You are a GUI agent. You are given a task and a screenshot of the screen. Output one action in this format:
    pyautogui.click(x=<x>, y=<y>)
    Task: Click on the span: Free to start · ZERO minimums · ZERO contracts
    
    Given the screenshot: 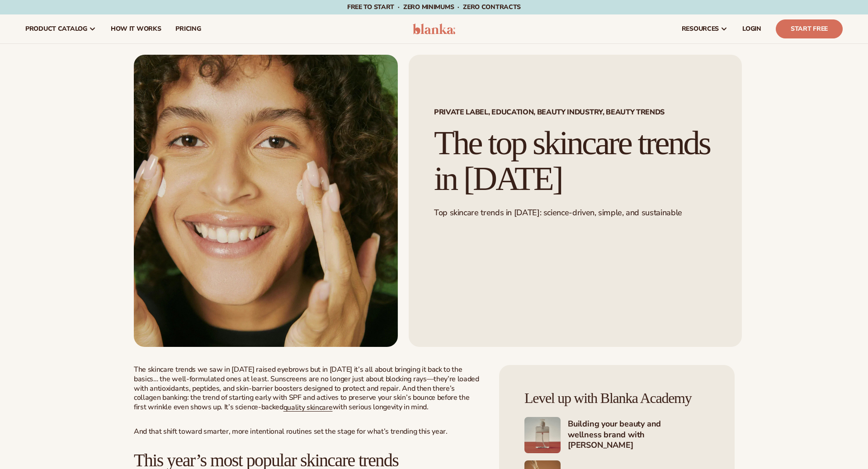 What is the action you would take?
    pyautogui.click(x=434, y=7)
    